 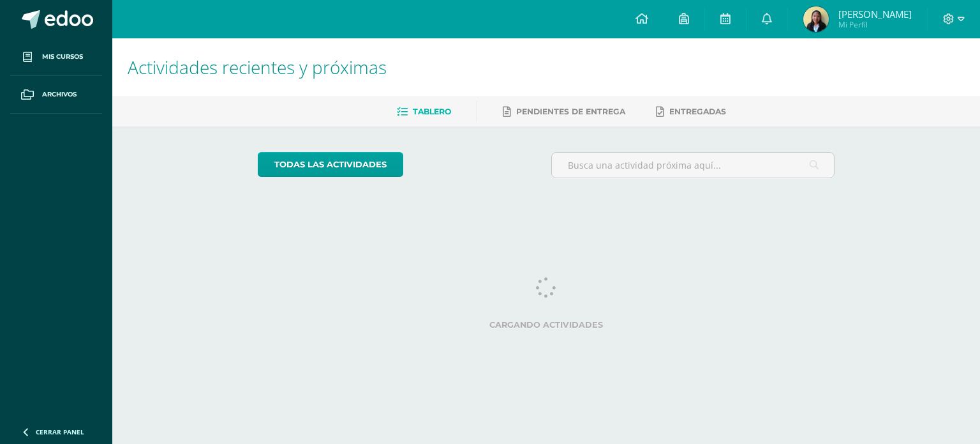 What do you see at coordinates (63, 57) in the screenshot?
I see `span: Mis cursos` at bounding box center [63, 57].